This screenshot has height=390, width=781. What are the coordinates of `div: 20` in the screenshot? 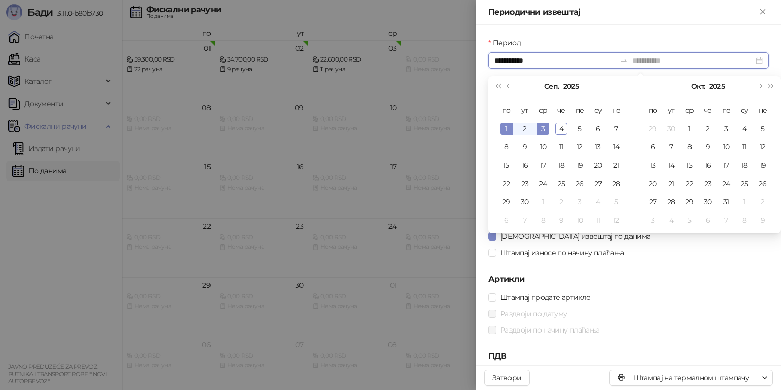 It's located at (598, 165).